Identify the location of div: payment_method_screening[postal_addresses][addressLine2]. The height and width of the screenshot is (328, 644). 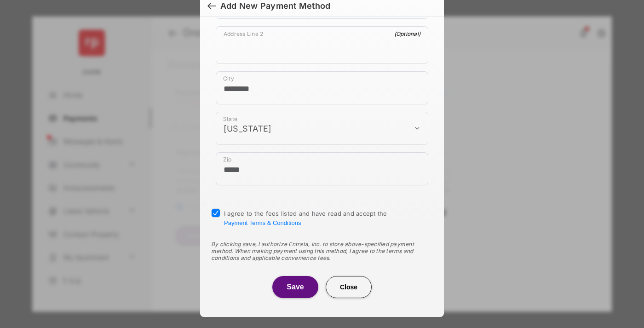
(322, 45).